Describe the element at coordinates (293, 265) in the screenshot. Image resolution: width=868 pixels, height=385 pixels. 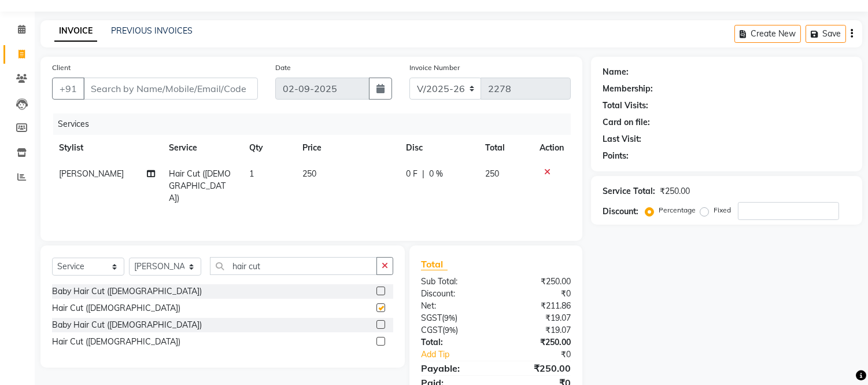
I see `input: Search or Scan` at that location.